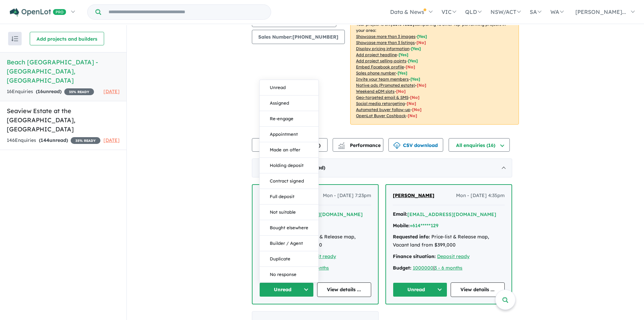 Image resolution: width=644 pixels, height=320 pixels. I want to click on u: Add project headline, so click(376, 54).